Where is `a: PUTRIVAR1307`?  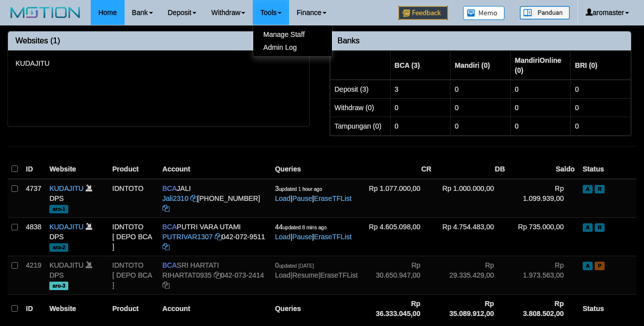 a: PUTRIVAR1307 is located at coordinates (188, 237).